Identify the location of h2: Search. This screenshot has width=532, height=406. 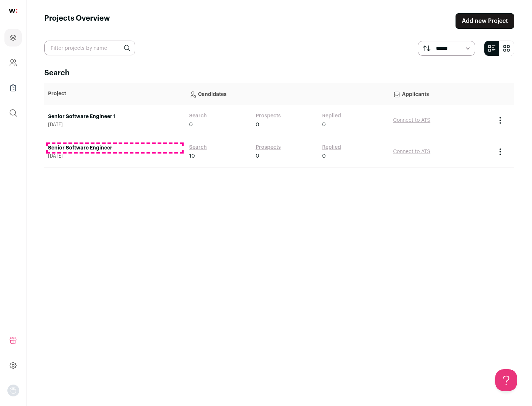
(279, 73).